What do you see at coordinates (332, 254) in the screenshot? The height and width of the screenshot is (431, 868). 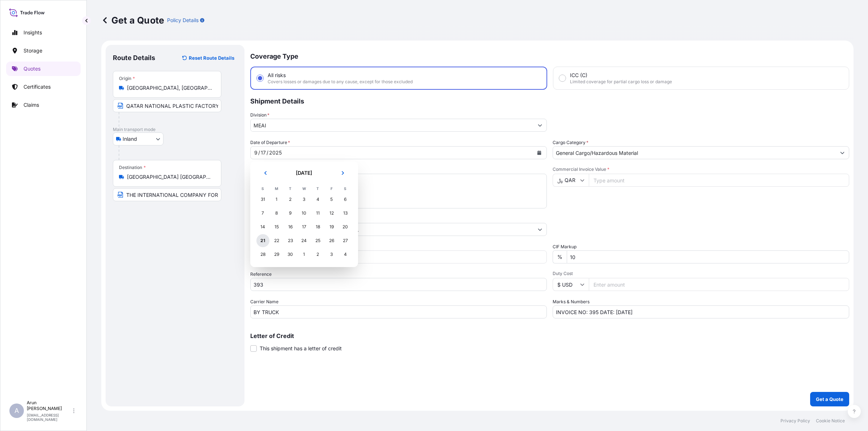 I see `div: Friday, October 3, 2025` at bounding box center [332, 254].